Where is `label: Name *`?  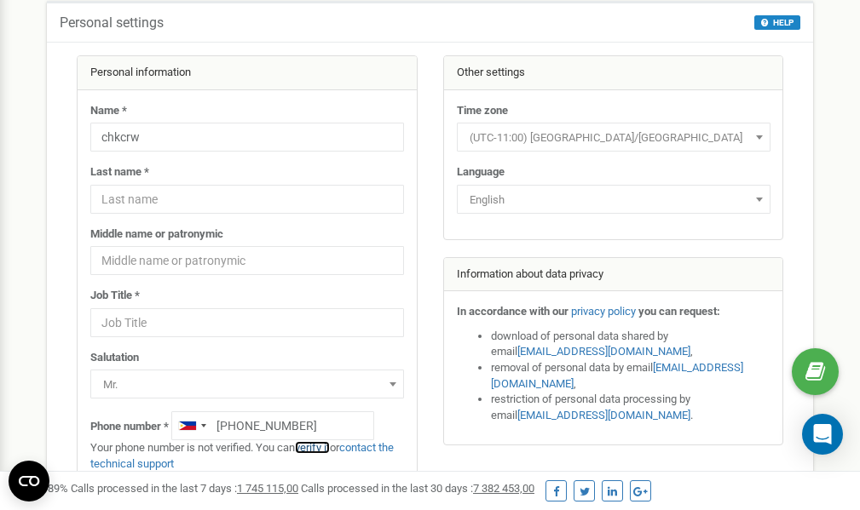
label: Name * is located at coordinates (108, 111).